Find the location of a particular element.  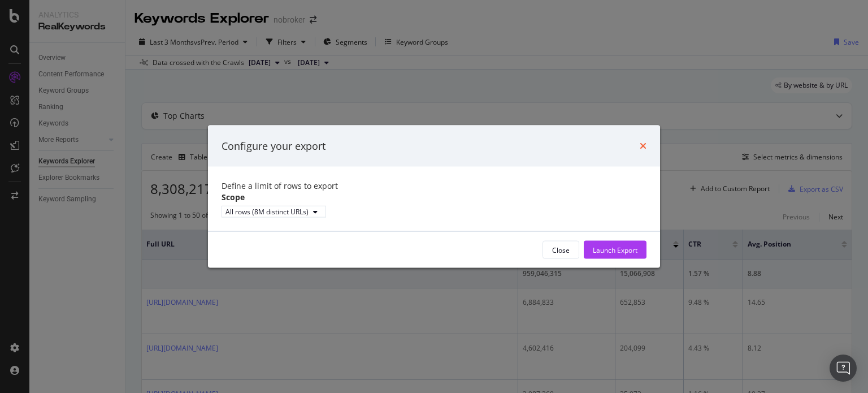

div: Define a limit of rows to export is located at coordinates (434, 186).